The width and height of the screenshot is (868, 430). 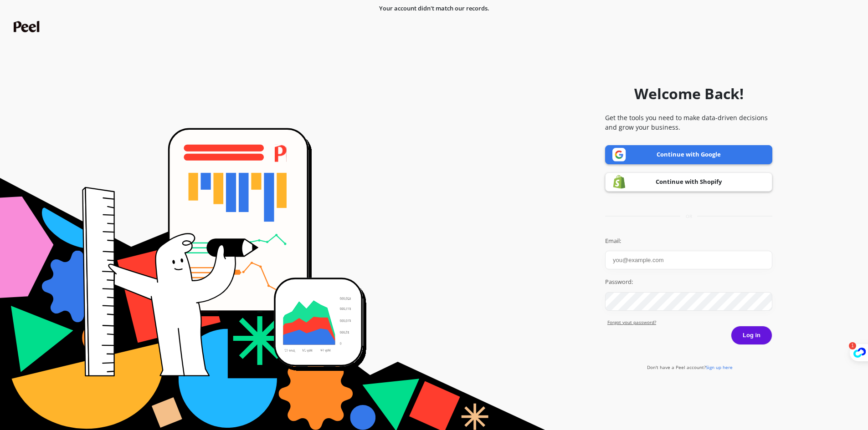 I want to click on img: Shopify logo, so click(x=619, y=182).